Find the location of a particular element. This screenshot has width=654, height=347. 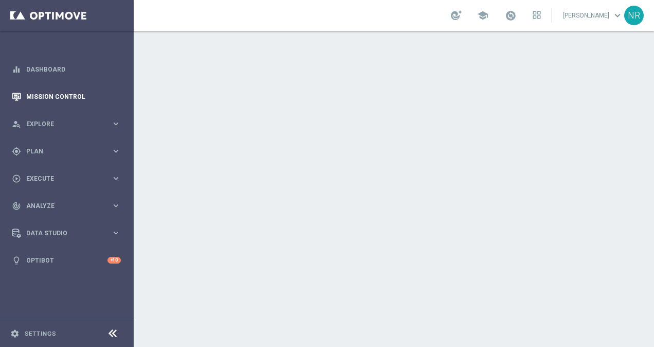

button: play_circle_outline Execute keyboard_arrow_right is located at coordinates (66, 178).